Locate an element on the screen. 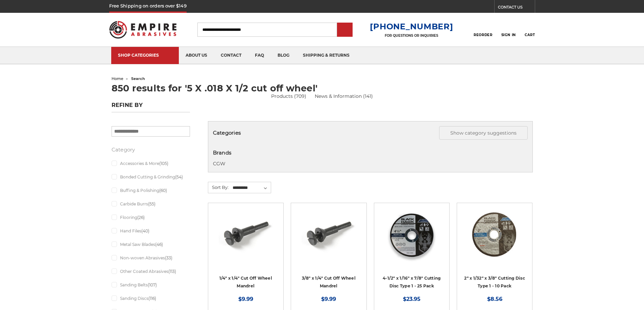  a: 3/8" x 1/4" Cut Off Wheel Mandrel is located at coordinates (328, 282).